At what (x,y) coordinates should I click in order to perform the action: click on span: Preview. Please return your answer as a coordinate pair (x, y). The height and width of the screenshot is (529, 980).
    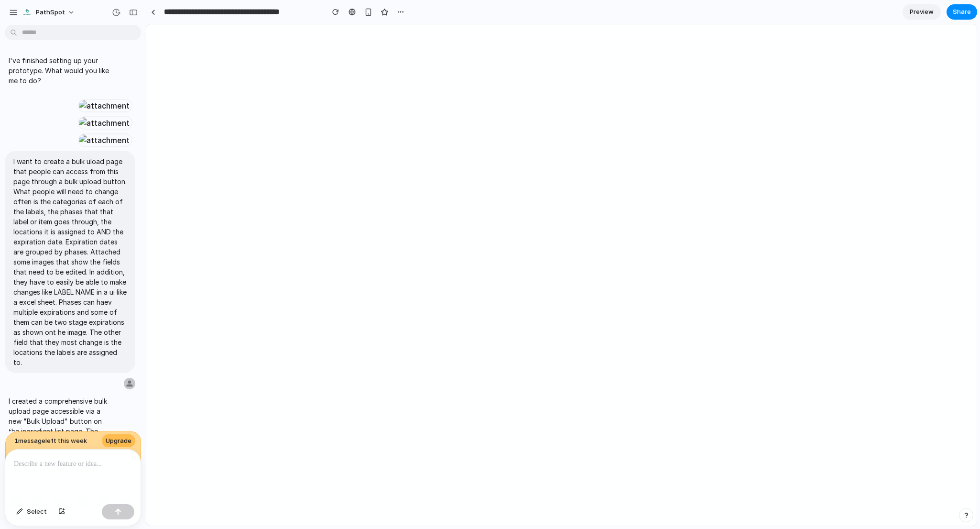
    Looking at the image, I should click on (922, 12).